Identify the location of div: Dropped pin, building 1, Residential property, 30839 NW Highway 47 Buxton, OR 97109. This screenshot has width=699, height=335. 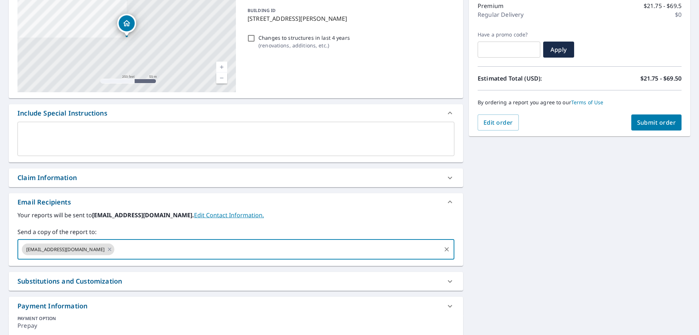
(127, 25).